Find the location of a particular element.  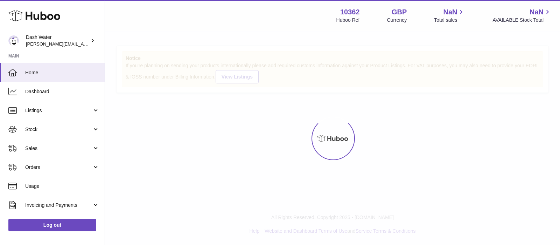

span: Usage is located at coordinates (62, 186).